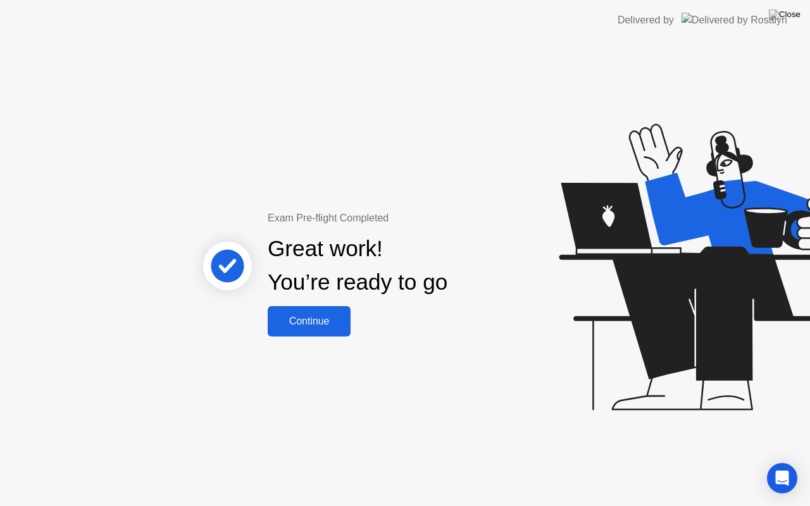  I want to click on div: Continue, so click(309, 321).